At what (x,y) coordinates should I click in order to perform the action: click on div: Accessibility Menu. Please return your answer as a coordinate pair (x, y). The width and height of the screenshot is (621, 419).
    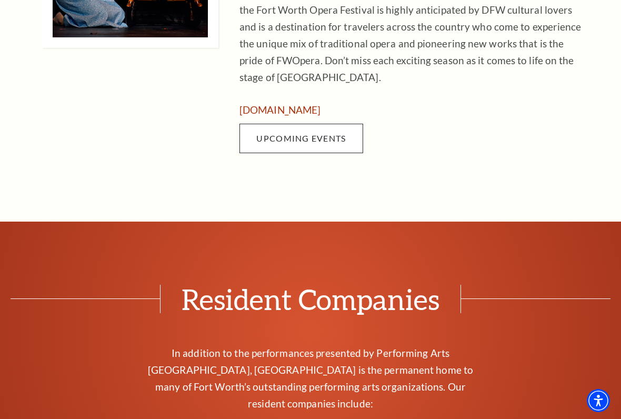
    Looking at the image, I should click on (599, 401).